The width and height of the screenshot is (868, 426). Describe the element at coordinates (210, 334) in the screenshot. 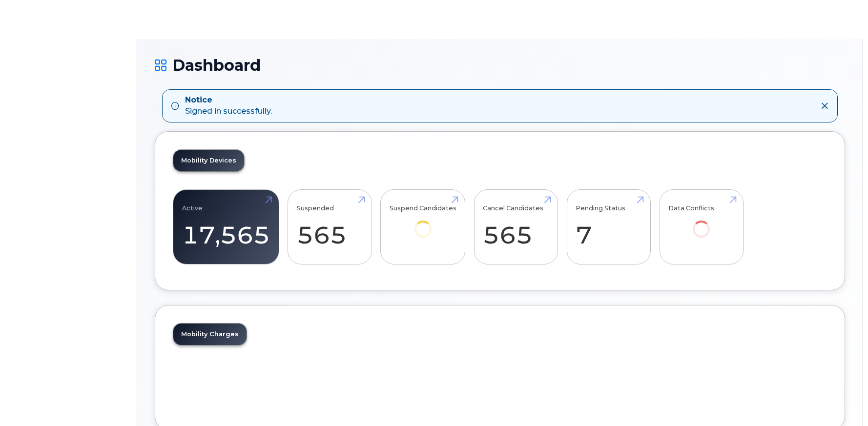

I see `a: Mobility Charges` at that location.